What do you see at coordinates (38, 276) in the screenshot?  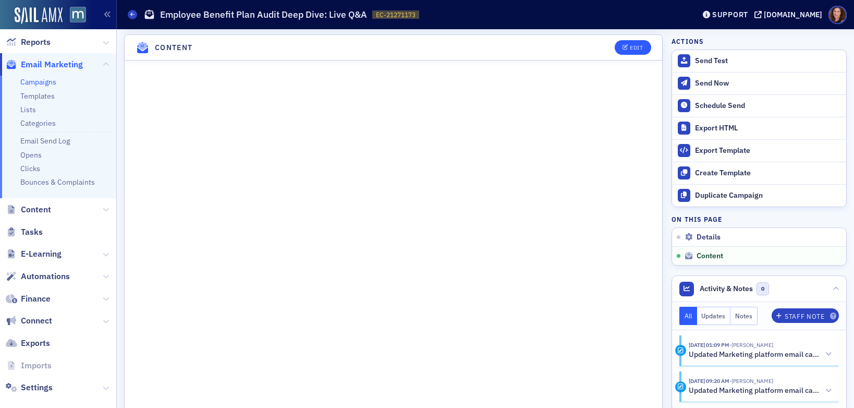 I see `a: Automations` at bounding box center [38, 276].